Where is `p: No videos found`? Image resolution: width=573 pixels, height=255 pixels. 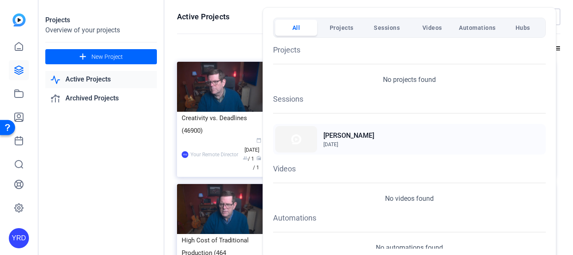
p: No videos found is located at coordinates (410, 198).